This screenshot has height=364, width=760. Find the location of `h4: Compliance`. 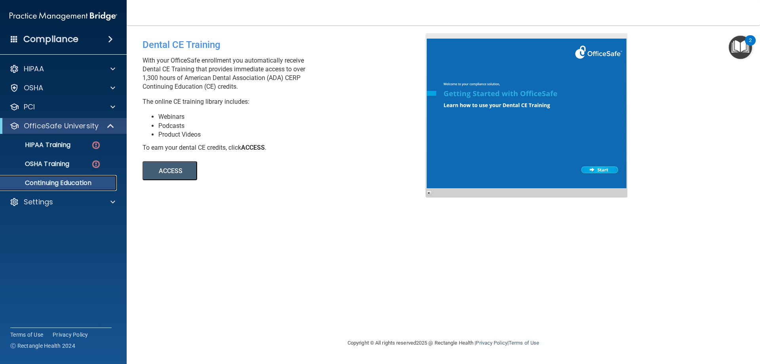

h4: Compliance is located at coordinates (51, 39).